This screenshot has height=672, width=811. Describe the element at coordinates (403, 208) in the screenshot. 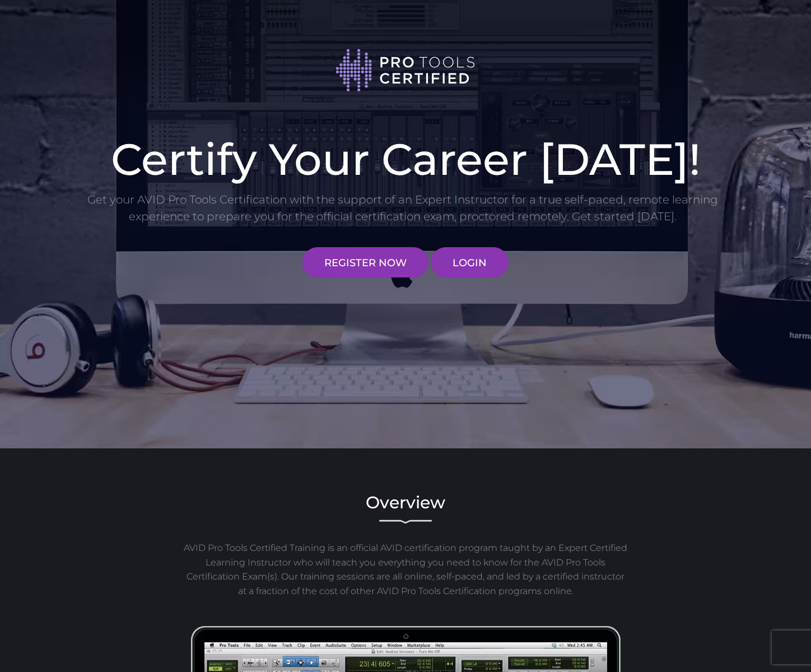

I see `p: Get your AVID Pro Tools Certification with the support of an Expert Instructor for a true self-pa...` at that location.